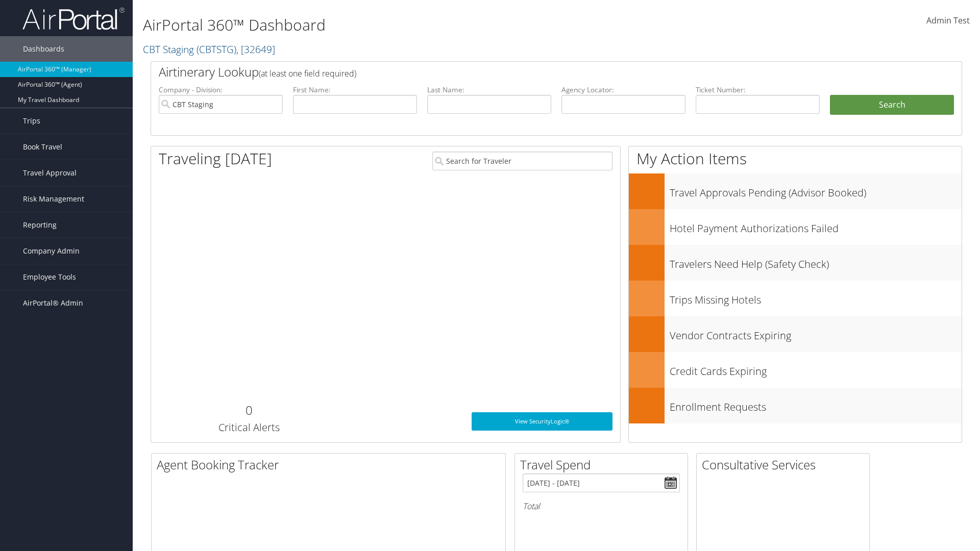 The image size is (980, 551). Describe the element at coordinates (53, 199) in the screenshot. I see `span: Risk Management` at that location.